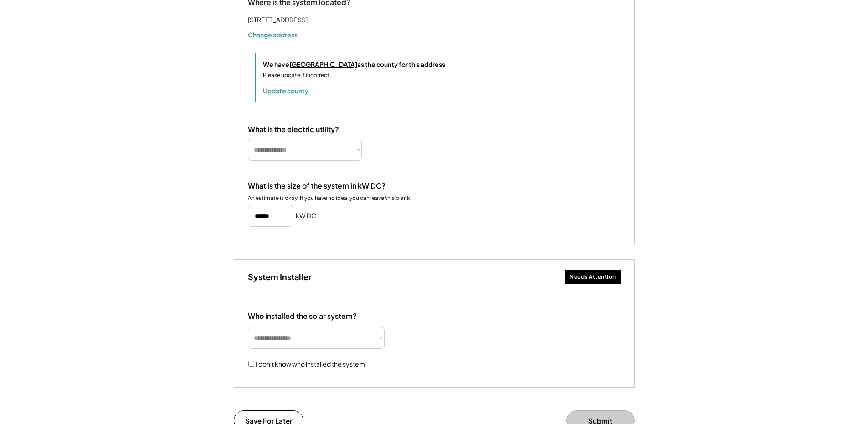 The width and height of the screenshot is (868, 424). What do you see at coordinates (354, 64) in the screenshot?
I see `div: We have as the county for this address` at bounding box center [354, 64].